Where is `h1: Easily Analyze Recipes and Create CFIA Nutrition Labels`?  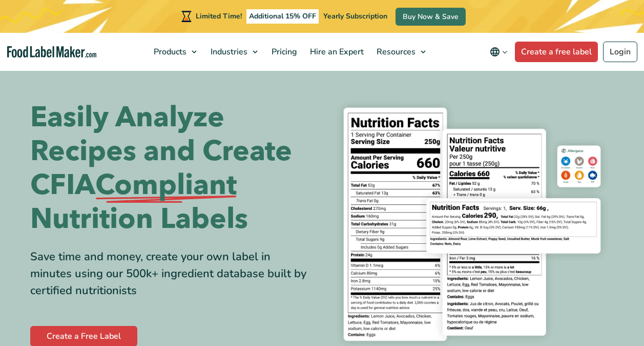 h1: Easily Analyze Recipes and Create CFIA Nutrition Labels is located at coordinates (172, 168).